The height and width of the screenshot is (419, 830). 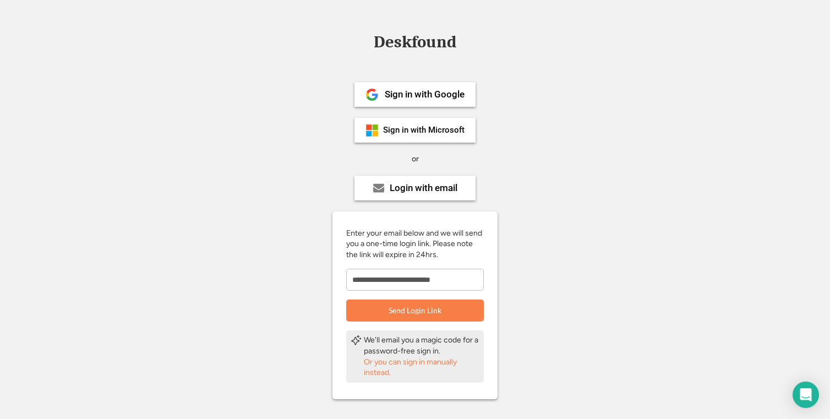 What do you see at coordinates (423, 188) in the screenshot?
I see `div: Login with email` at bounding box center [423, 188].